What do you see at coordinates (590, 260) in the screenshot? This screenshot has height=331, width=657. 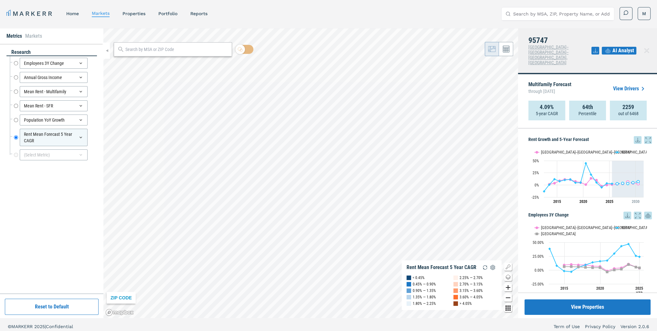 I see `div: Employees 3Y Change. Highcharts interactive chart.` at bounding box center [590, 260].